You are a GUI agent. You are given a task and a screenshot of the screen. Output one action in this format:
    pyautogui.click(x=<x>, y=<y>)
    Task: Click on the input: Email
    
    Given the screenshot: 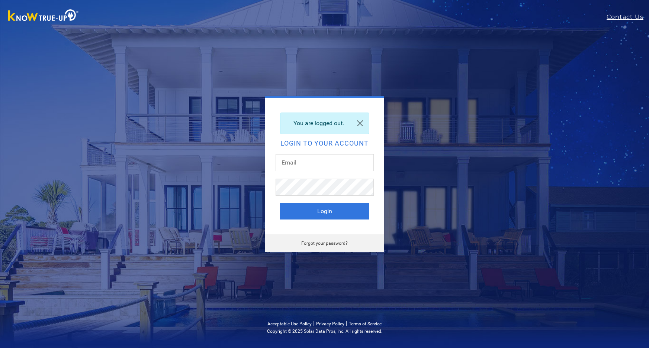 What is the action you would take?
    pyautogui.click(x=324, y=163)
    